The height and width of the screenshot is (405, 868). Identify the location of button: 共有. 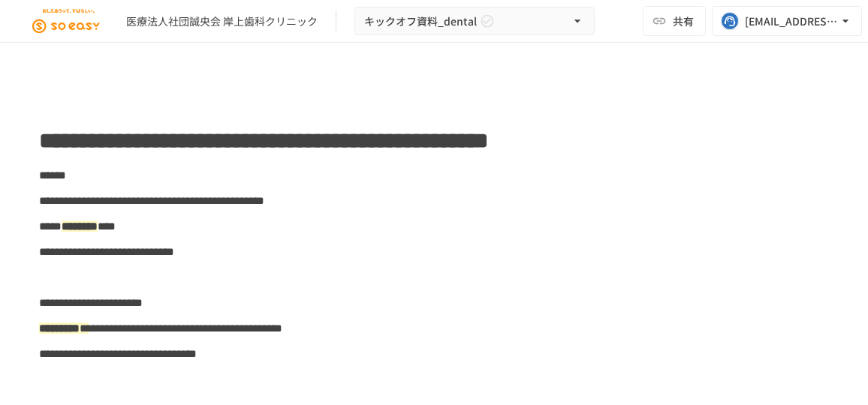
(674, 21).